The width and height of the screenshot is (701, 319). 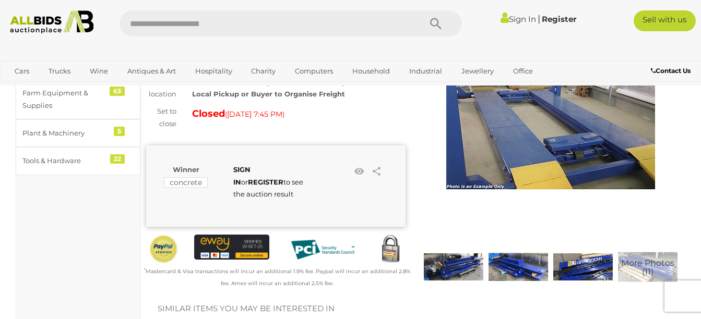 What do you see at coordinates (359, 172) in the screenshot?
I see `li: Watch this item` at bounding box center [359, 172].